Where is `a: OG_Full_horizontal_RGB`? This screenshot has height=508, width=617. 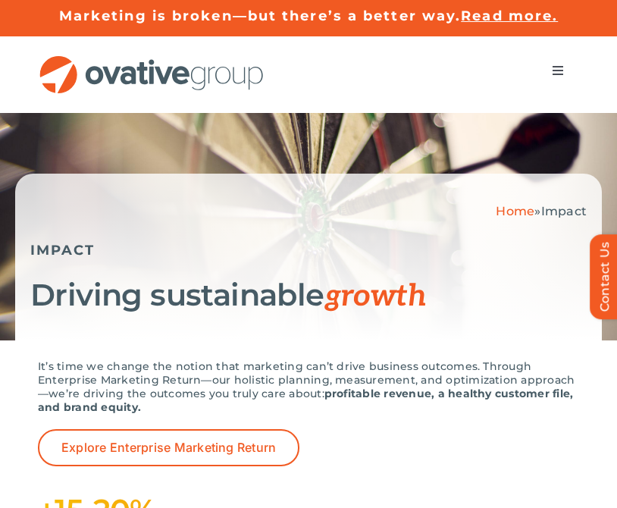
a: OG_Full_horizontal_RGB is located at coordinates (152, 61).